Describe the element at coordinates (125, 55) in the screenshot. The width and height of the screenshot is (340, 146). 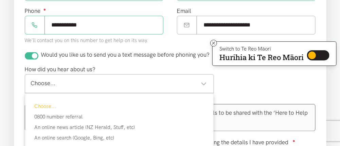
I see `span: Would you like us to send you a text message before phoning you?` at that location.